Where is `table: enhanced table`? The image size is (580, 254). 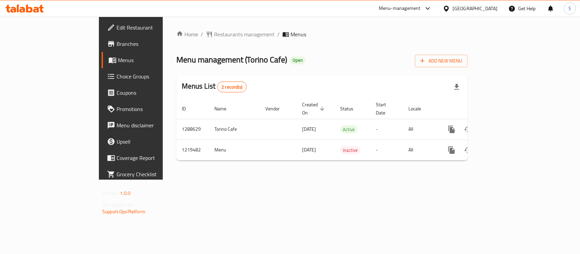
table: enhanced table is located at coordinates (345, 129).